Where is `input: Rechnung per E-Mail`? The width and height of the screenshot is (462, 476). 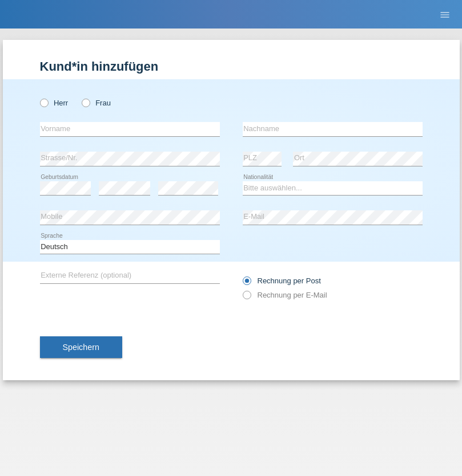 input: Rechnung per E-Mail is located at coordinates (246, 298).